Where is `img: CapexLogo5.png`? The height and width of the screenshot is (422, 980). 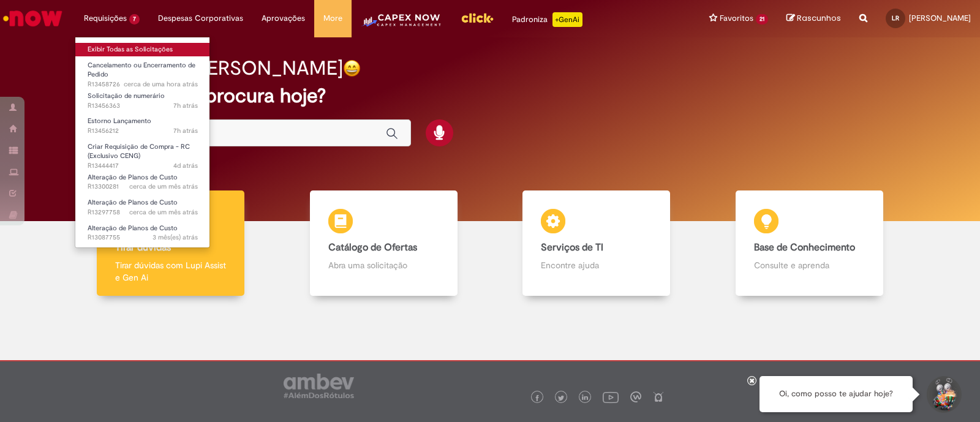
img: CapexLogo5.png is located at coordinates (401, 25).